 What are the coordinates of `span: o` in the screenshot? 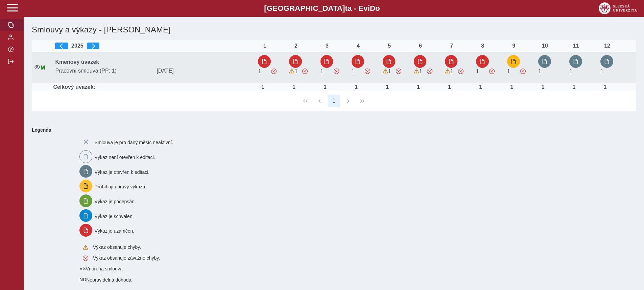 It's located at (378, 8).